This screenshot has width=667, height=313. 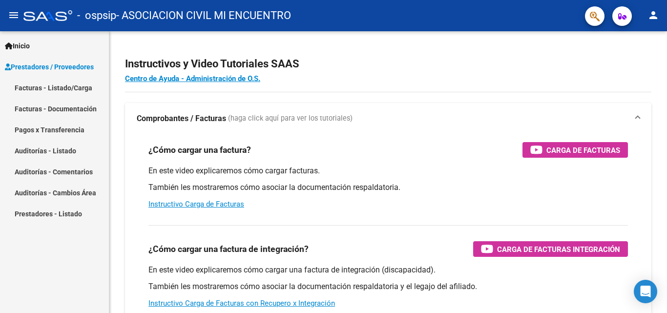 I want to click on button: Carga de Facturas Integración, so click(x=550, y=249).